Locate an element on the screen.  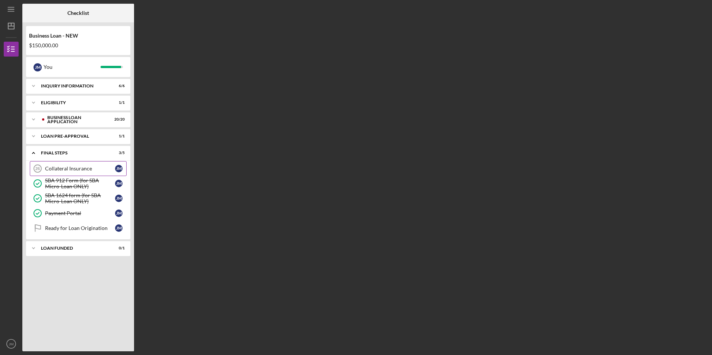
tspan: 26 is located at coordinates (38, 169).